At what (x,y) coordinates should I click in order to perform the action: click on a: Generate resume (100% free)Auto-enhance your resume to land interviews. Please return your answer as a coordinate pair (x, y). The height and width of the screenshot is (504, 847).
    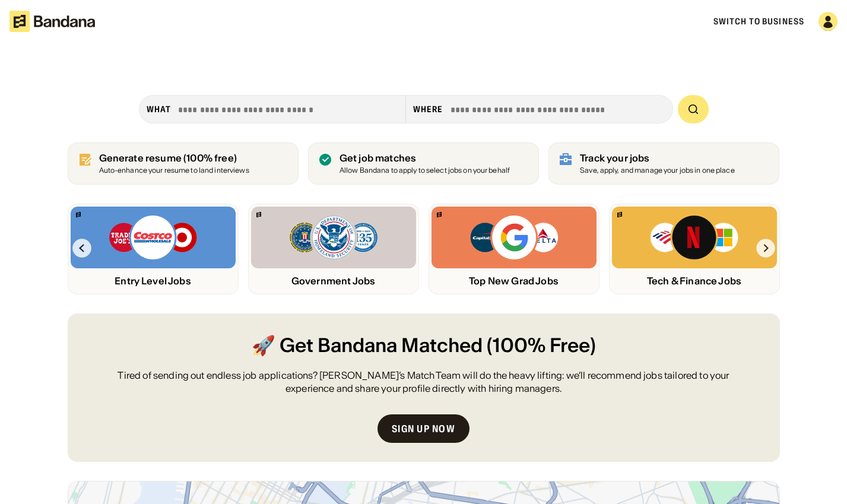
    Looking at the image, I should click on (183, 163).